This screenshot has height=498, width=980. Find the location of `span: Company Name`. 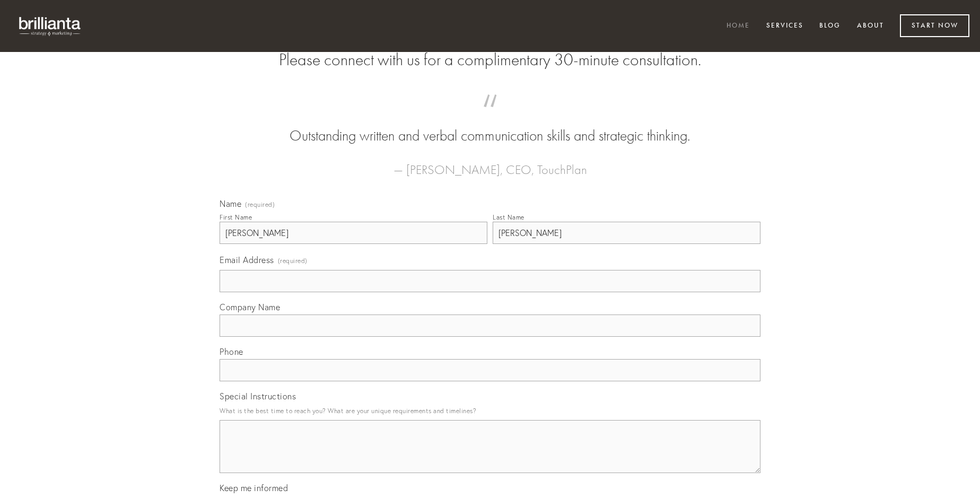

span: Company Name is located at coordinates (250, 307).